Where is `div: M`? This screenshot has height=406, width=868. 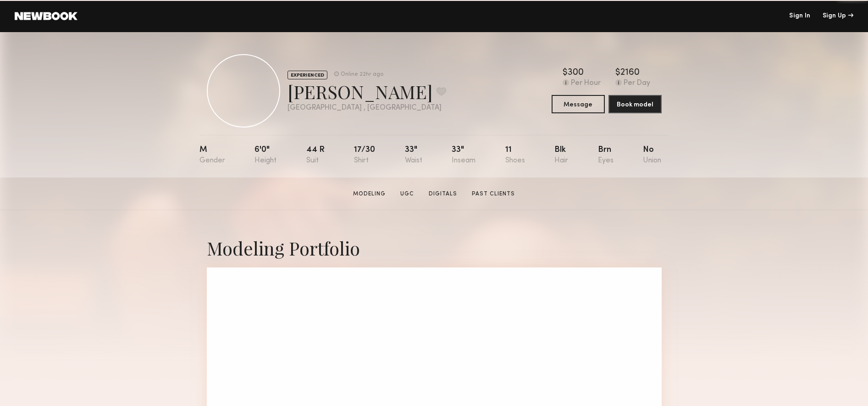 div: M is located at coordinates (212, 155).